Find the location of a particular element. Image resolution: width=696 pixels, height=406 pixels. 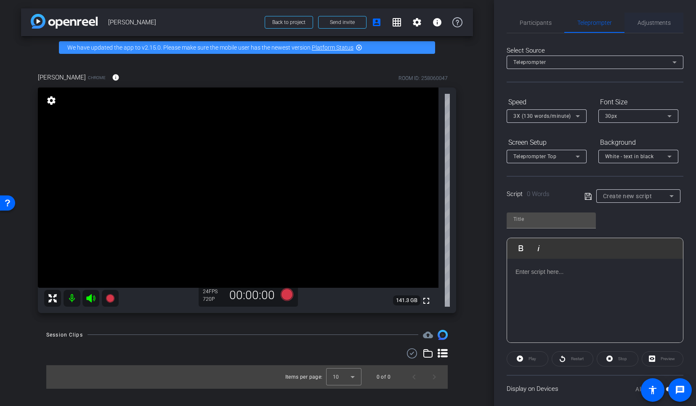

div: Session Clips is located at coordinates (64, 335).